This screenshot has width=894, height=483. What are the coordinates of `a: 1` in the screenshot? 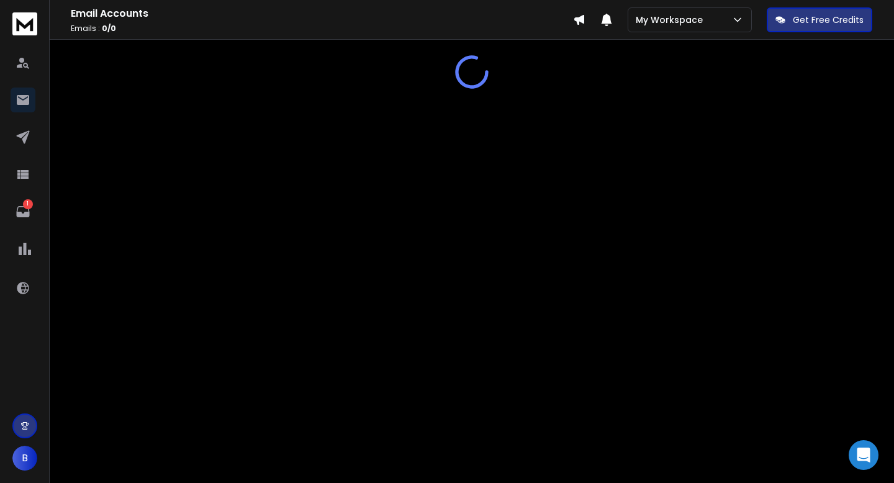 It's located at (23, 212).